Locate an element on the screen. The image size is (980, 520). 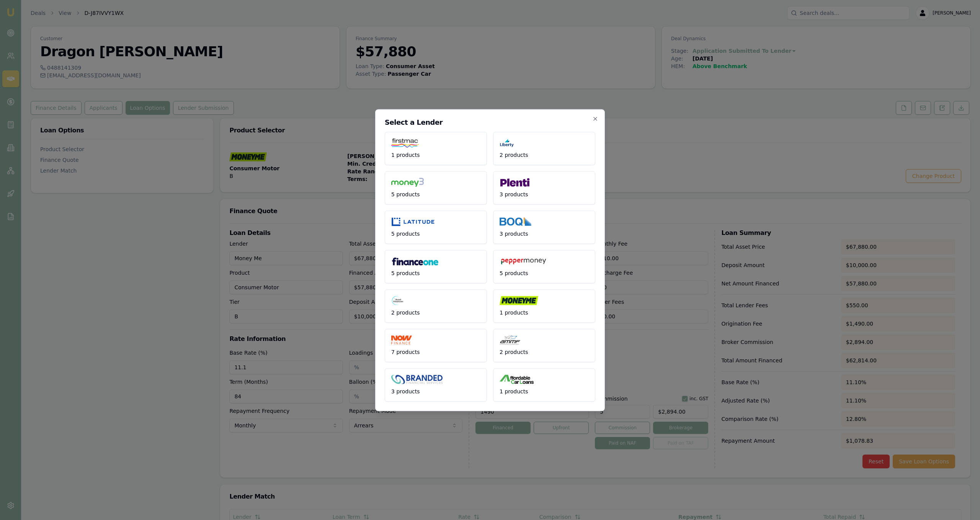
img: NOW Finance is located at coordinates (402, 340).